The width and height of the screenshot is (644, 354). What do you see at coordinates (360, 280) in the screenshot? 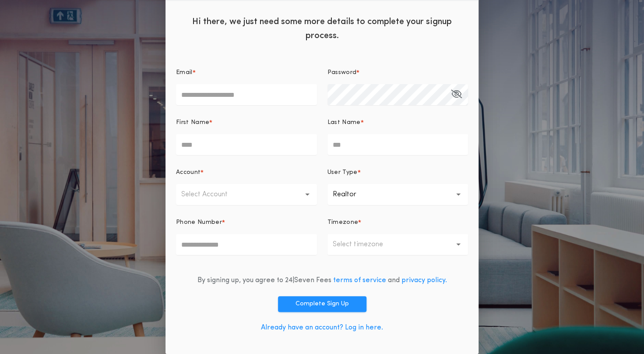
I see `a: terms of service` at bounding box center [360, 280].